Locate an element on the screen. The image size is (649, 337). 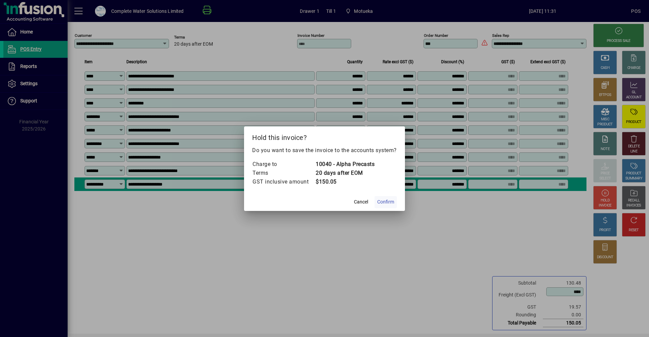
td: 20 days after EOM is located at coordinates (345, 173).